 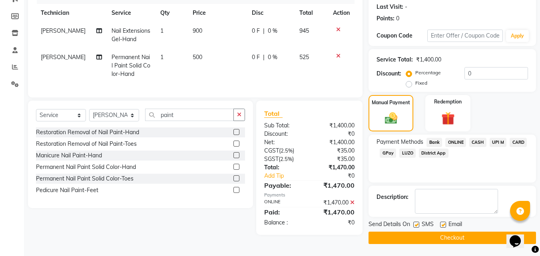 I want to click on span: ONLINE, so click(x=456, y=142).